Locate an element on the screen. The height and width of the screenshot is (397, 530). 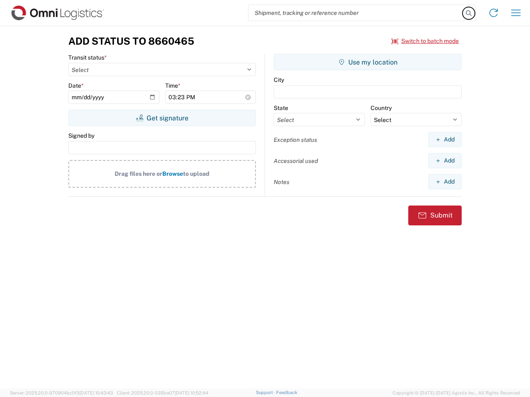
span: Drag files here or is located at coordinates (138, 174).